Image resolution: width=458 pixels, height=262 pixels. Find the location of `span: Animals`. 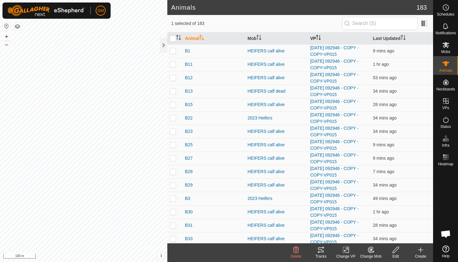

span: Animals is located at coordinates (445, 70).